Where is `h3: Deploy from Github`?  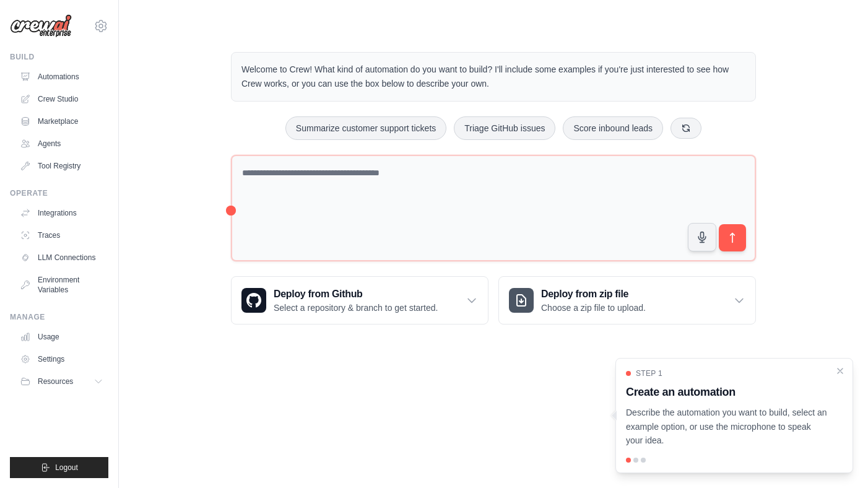 h3: Deploy from Github is located at coordinates (356, 294).